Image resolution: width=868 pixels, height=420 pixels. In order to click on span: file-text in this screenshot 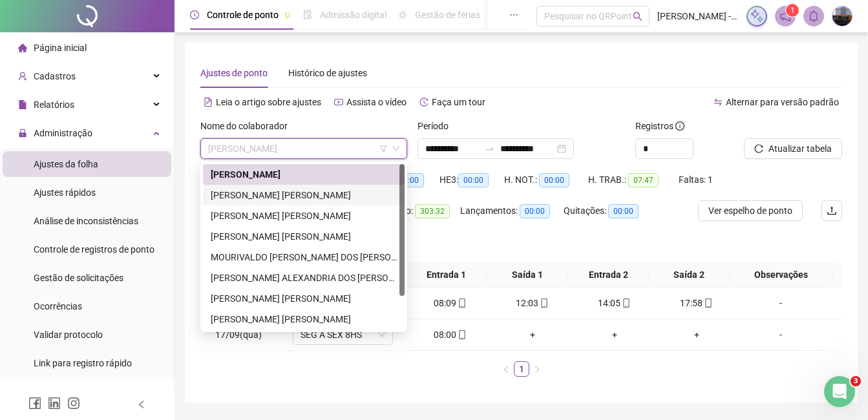, I will do `click(208, 102)`.